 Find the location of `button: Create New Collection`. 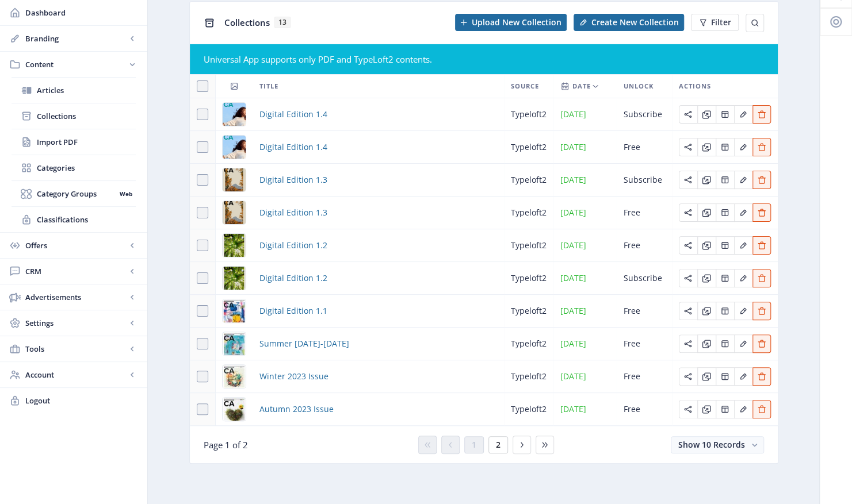

button: Create New Collection is located at coordinates (629, 22).